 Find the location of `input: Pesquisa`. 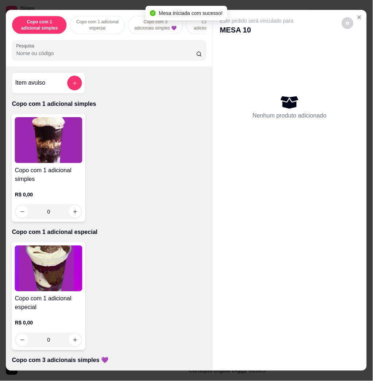

input: Pesquisa is located at coordinates (106, 54).